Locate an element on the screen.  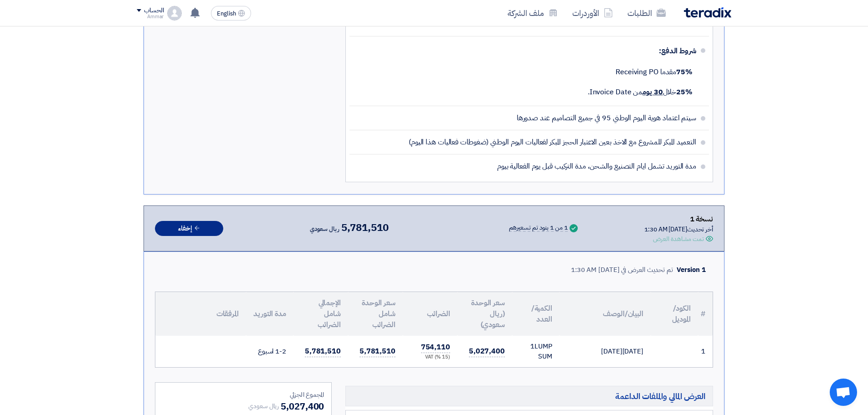
span: التعميد المبكر للمشروع مع الاخذ بعين الاعتبار الحجز المبكر لفعاليات اليوم الوطني (ضغوطات فعاليات ... is located at coordinates (553, 142).